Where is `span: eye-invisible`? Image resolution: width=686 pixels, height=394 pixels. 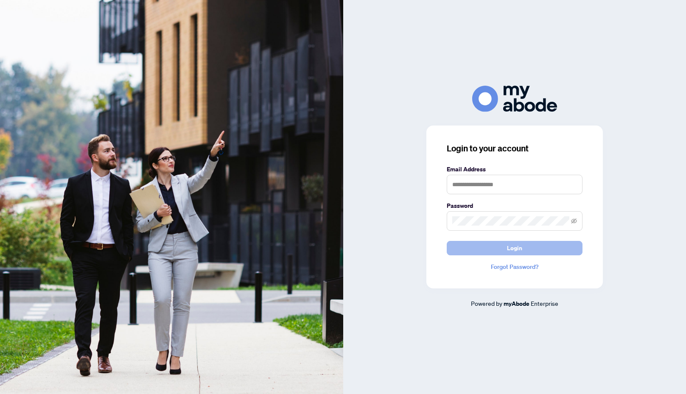 span: eye-invisible is located at coordinates (574, 221).